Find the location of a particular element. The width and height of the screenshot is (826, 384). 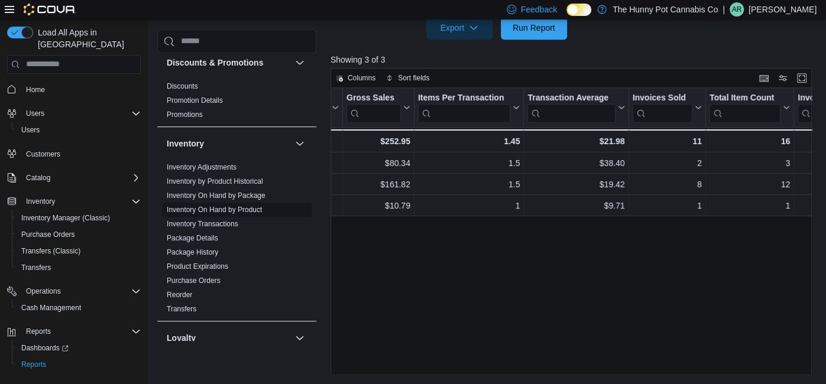

div: 1 is located at coordinates (469, 206).